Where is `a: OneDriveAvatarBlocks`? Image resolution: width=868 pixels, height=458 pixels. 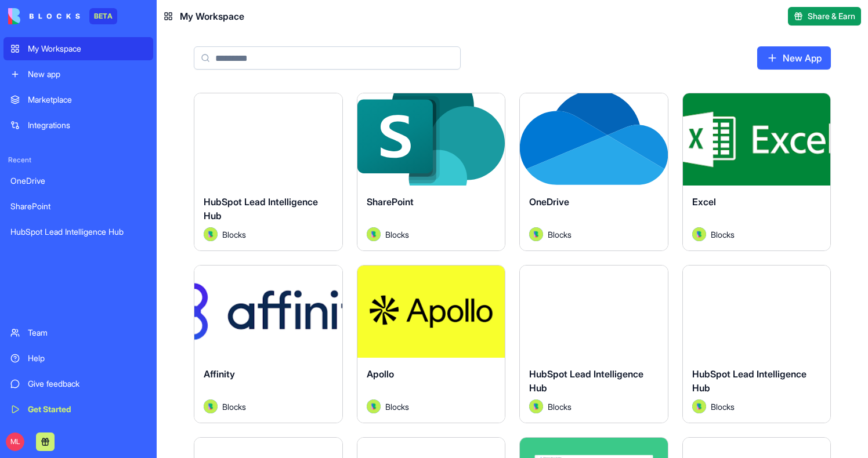 a: OneDriveAvatarBlocks is located at coordinates (593, 171).